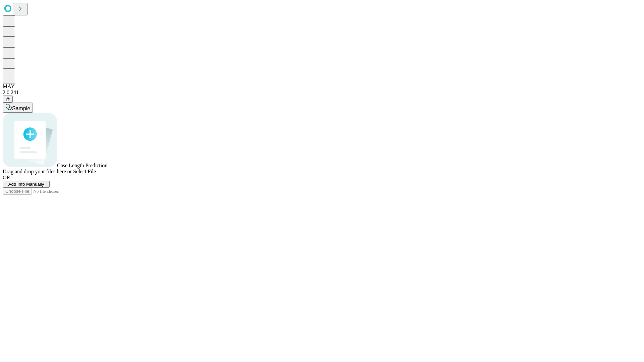 This screenshot has width=644, height=362. I want to click on span: Add Info Manually, so click(26, 184).